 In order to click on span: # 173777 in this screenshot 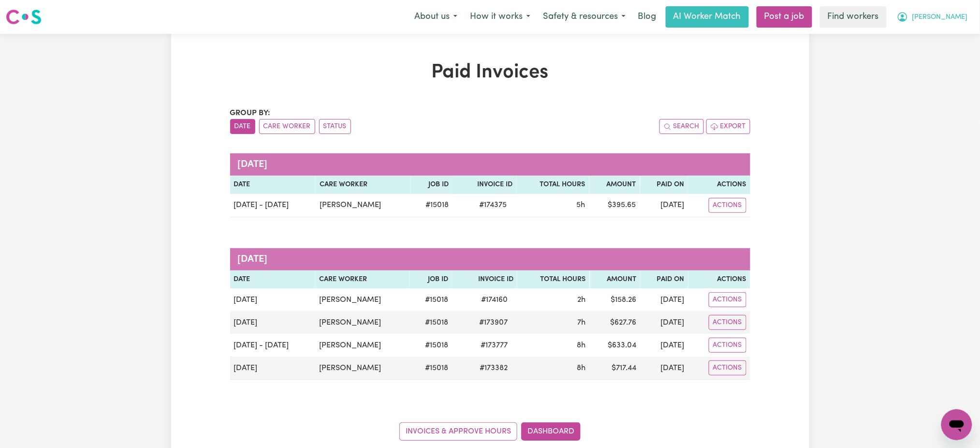, I will do `click(494, 345)`.